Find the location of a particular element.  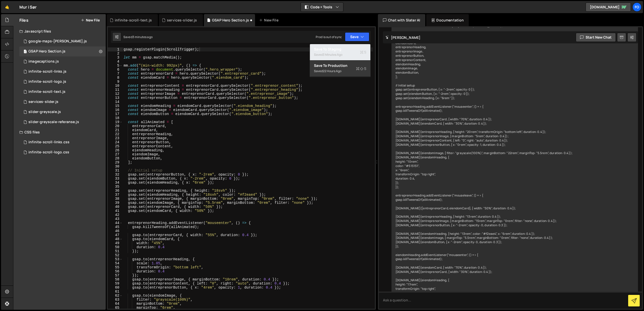

div: 29 is located at coordinates (115, 162).